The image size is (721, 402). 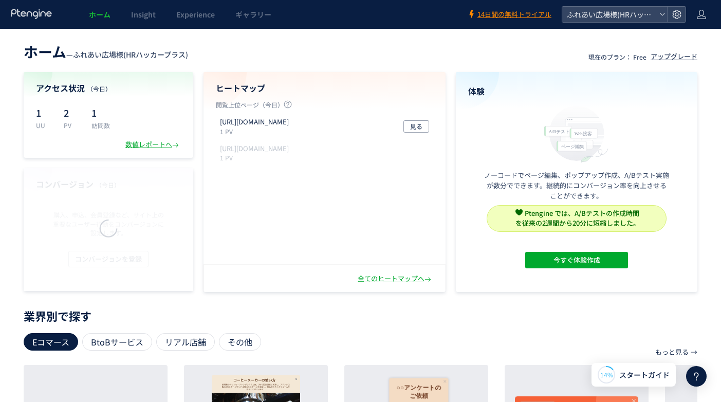 What do you see at coordinates (71, 113) in the screenshot?
I see `p: 2` at bounding box center [71, 113].